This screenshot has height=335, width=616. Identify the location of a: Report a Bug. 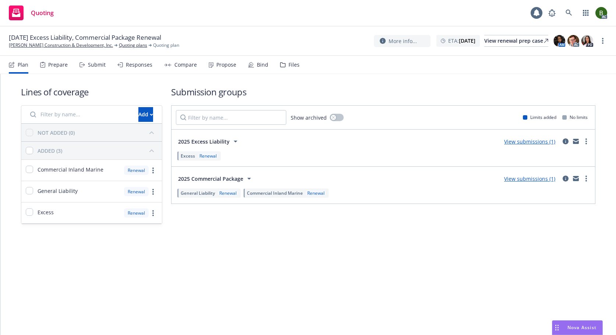
(552, 13).